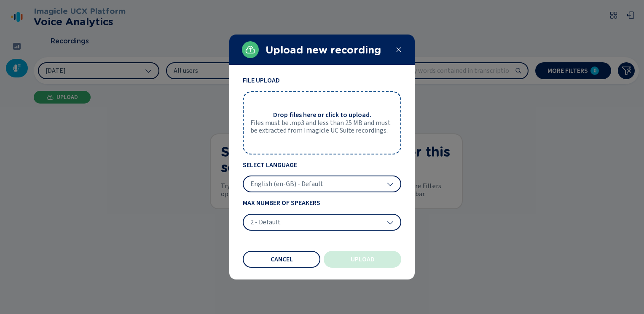 This screenshot has height=314, width=644. Describe the element at coordinates (322, 165) in the screenshot. I see `span: Select Language` at that location.